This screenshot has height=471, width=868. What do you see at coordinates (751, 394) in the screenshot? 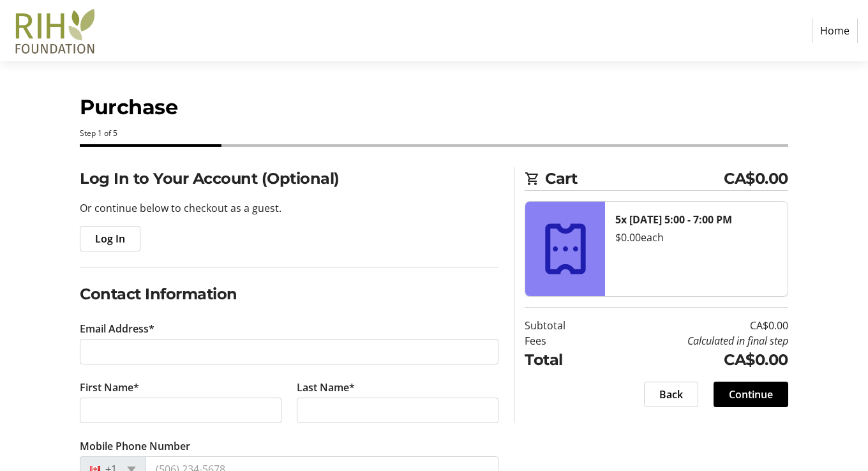
I see `span: Continue` at bounding box center [751, 394].